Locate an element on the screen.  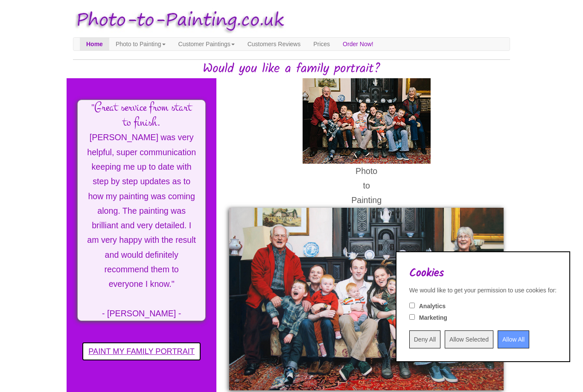
a: Order Now! is located at coordinates (358, 44).